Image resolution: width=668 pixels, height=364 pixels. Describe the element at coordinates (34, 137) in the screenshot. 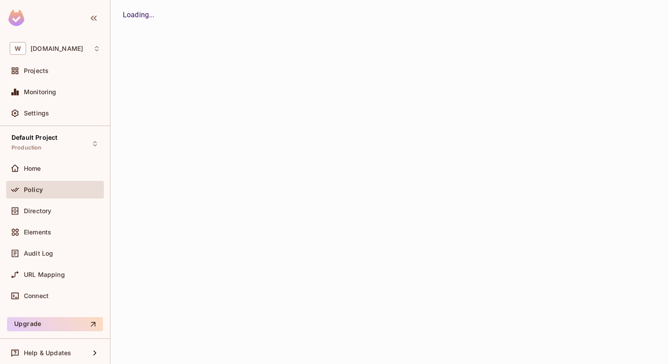

I see `span: Default Project` at that location.